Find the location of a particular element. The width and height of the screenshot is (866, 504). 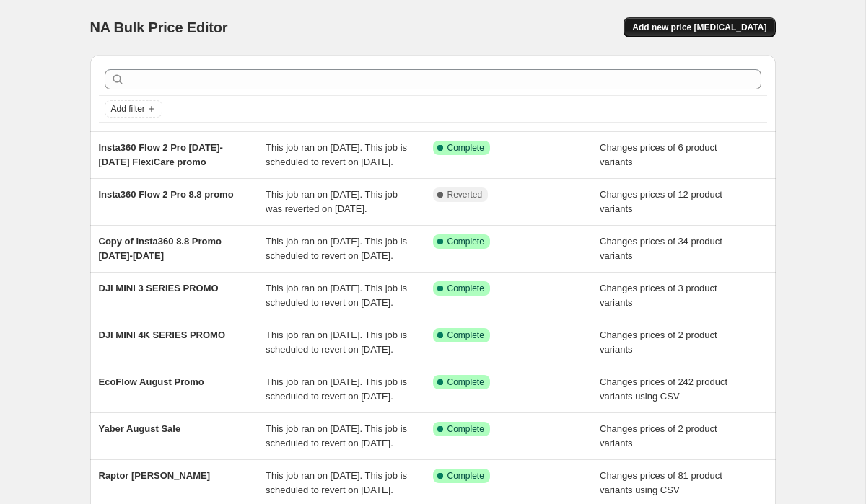

span: Yaber August Sale is located at coordinates (140, 428).